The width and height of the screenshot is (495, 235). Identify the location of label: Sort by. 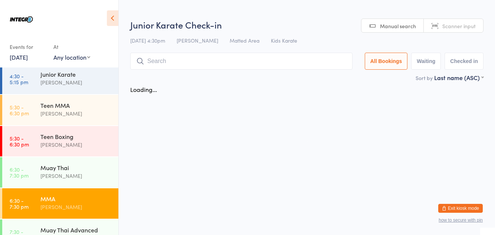
(424, 78).